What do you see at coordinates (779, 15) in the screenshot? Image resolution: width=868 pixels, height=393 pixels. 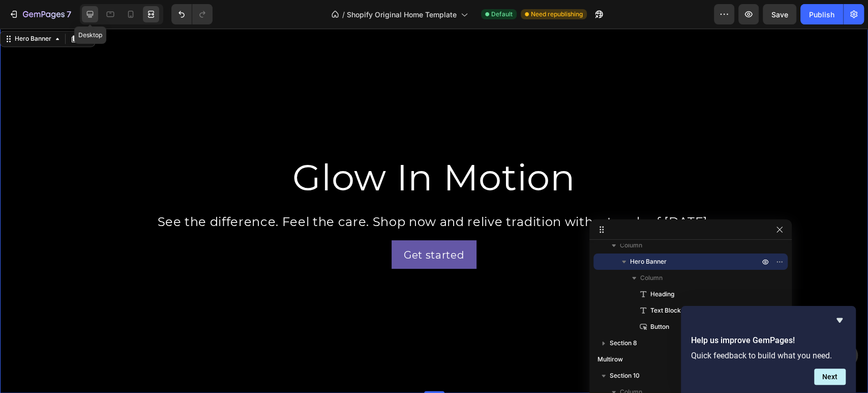 I see `span: Save` at bounding box center [779, 15].